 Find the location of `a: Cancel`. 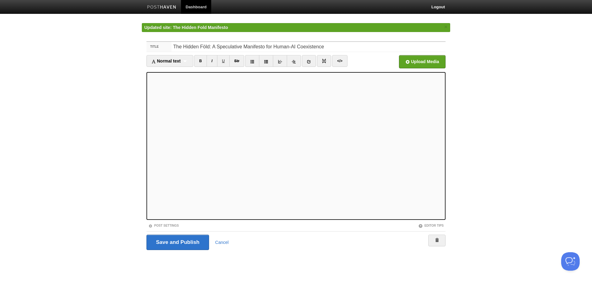

a: Cancel is located at coordinates (222, 243).